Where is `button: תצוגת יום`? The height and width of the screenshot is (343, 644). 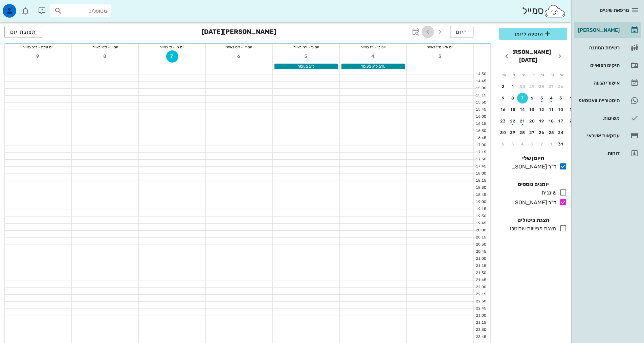
button: תצוגת יום is located at coordinates (23, 32).